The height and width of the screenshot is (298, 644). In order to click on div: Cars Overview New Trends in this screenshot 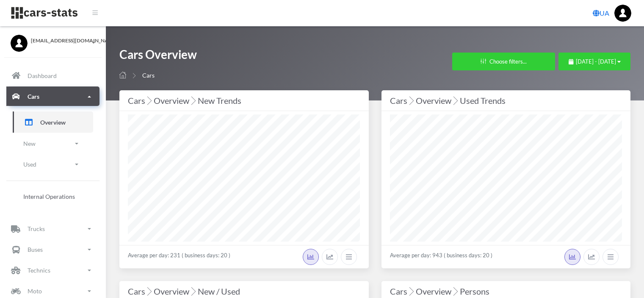, I will do `click(244, 100)`.